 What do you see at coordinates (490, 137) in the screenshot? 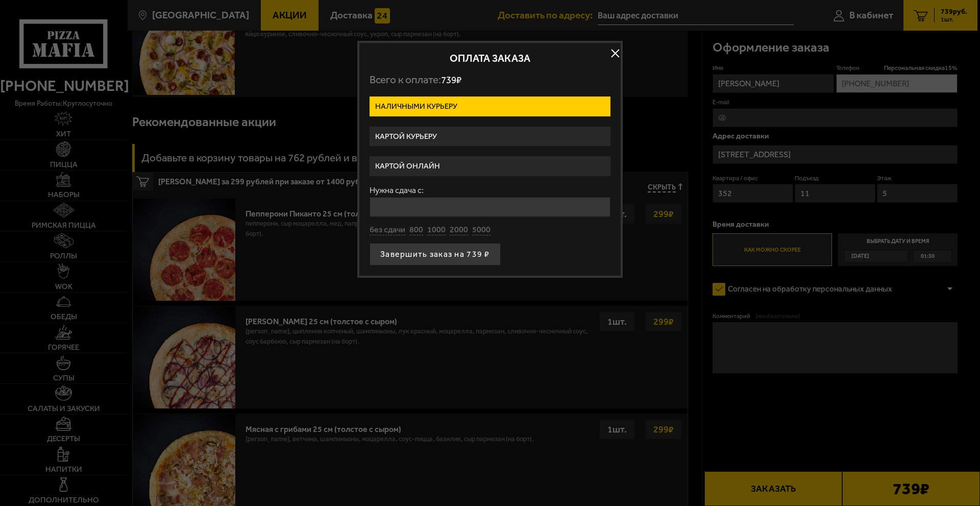
I see `label: Картой курьеру` at bounding box center [490, 137].